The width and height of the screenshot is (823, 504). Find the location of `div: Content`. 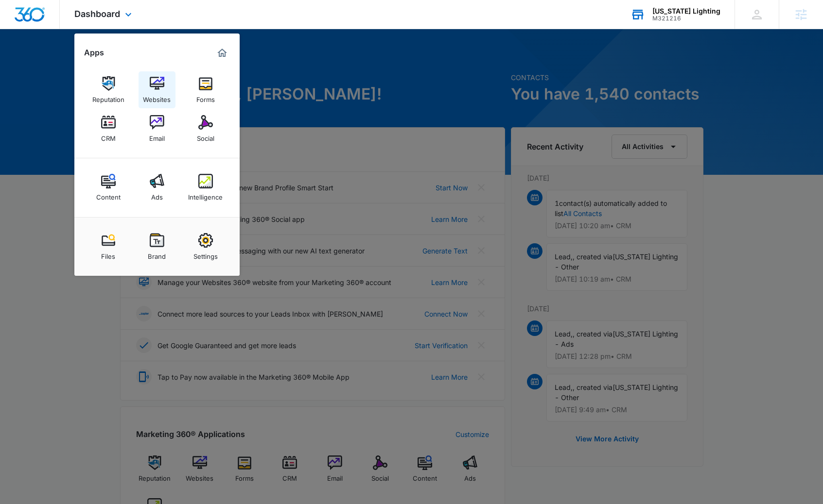

div: Content is located at coordinates (108, 194).